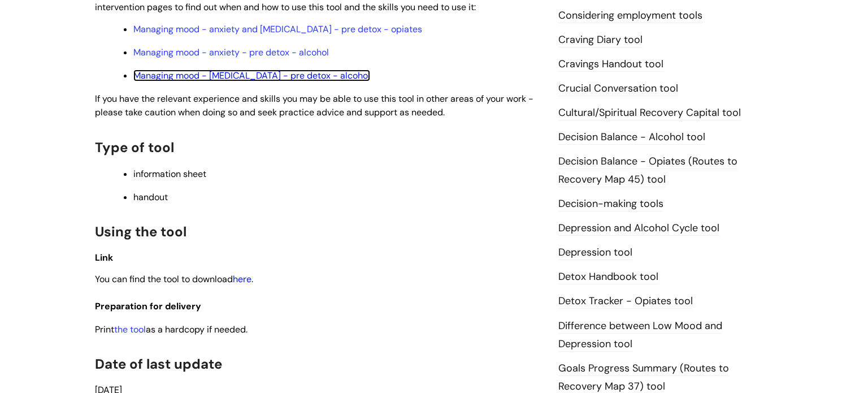 The width and height of the screenshot is (868, 393). I want to click on a: Difference between Low Mood and Depression tool, so click(640, 335).